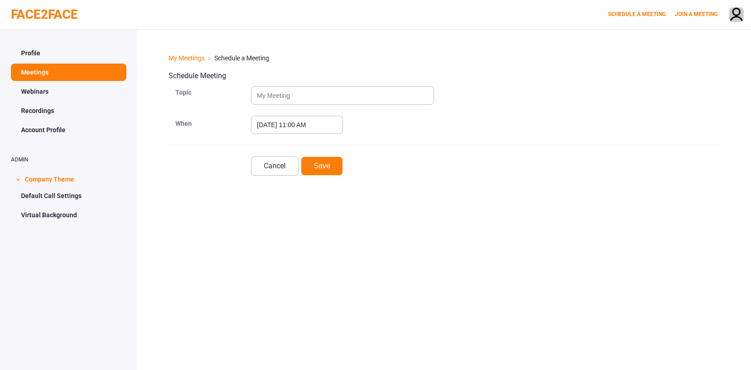  I want to click on a: Virtual Background, so click(69, 215).